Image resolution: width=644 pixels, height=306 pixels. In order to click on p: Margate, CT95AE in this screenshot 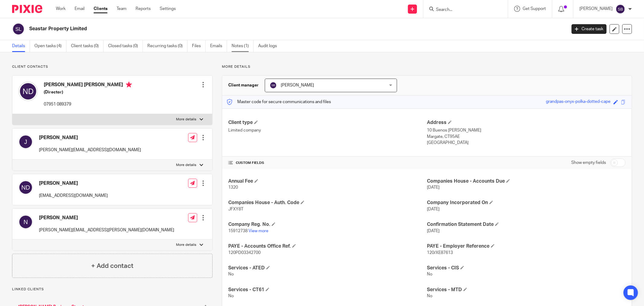, I will do `click(526, 137)`.